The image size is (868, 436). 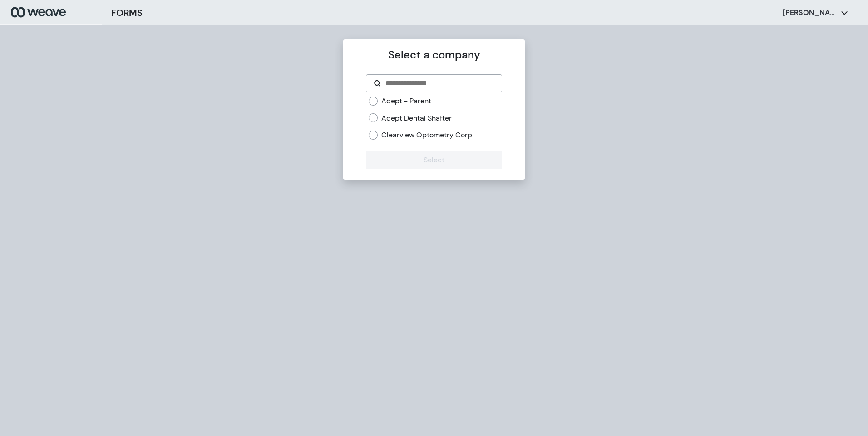 I want to click on label: Adept Dental Shafter, so click(x=416, y=118).